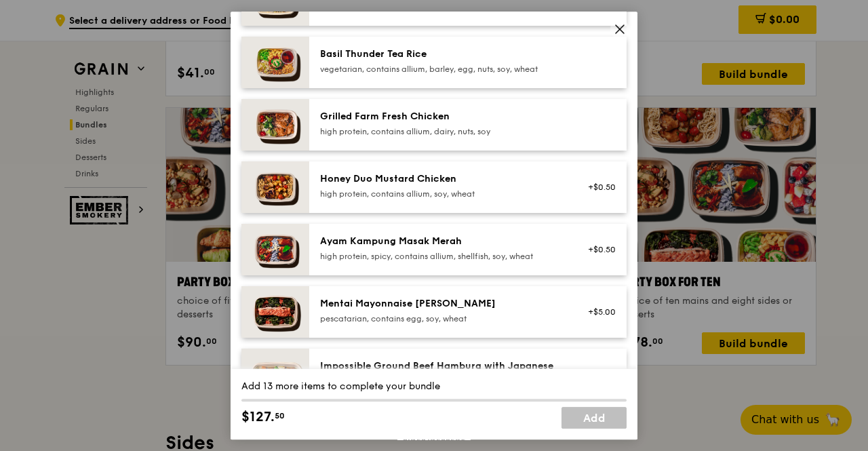 This screenshot has height=451, width=868. I want to click on div: +$5.00, so click(598, 312).